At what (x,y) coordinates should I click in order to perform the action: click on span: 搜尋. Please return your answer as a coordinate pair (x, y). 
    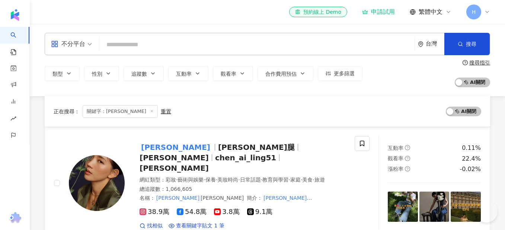
    Looking at the image, I should click on (471, 44).